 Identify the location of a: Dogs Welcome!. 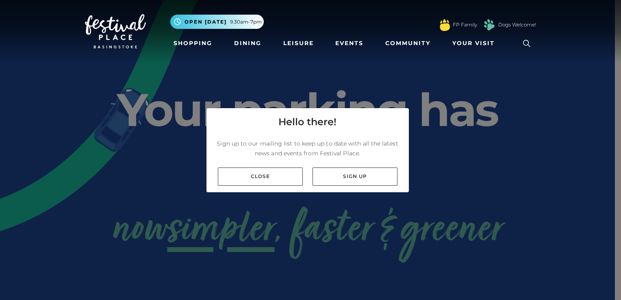
(517, 25).